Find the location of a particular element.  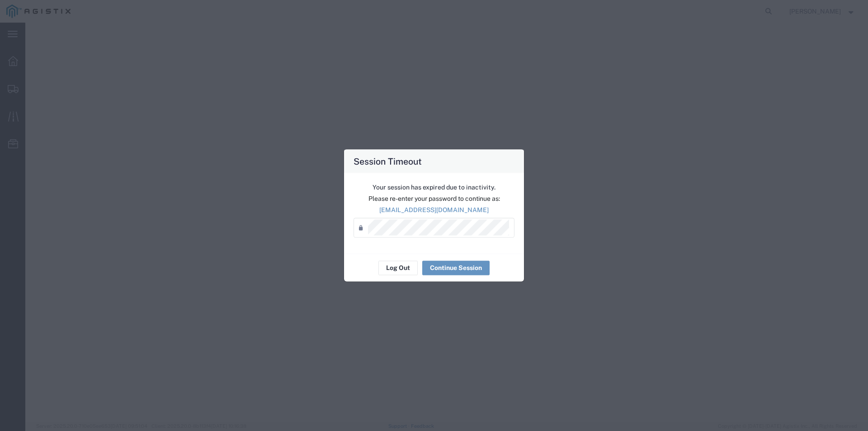

p: Please re-enter your password to continue as: is located at coordinates (434, 198).